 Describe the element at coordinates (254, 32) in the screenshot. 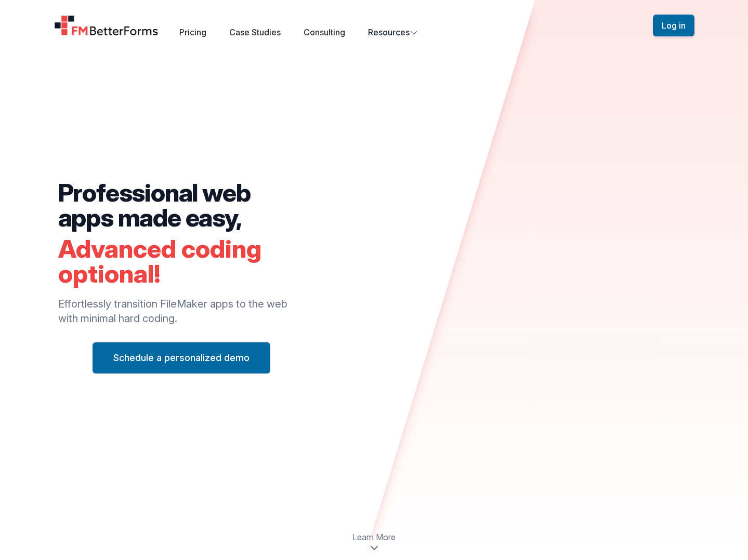

I see `a: Case Studies` at that location.